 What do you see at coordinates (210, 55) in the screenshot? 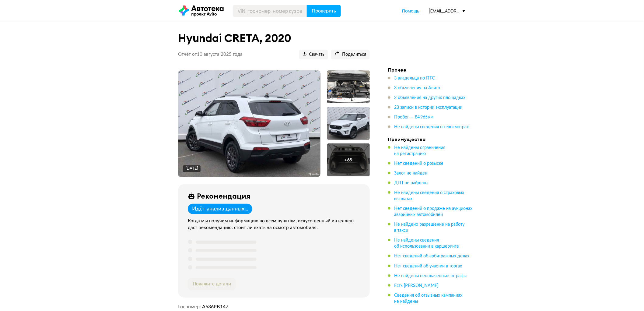
I see `p: Отчёт от 10 августа 2025 года` at bounding box center [210, 55].